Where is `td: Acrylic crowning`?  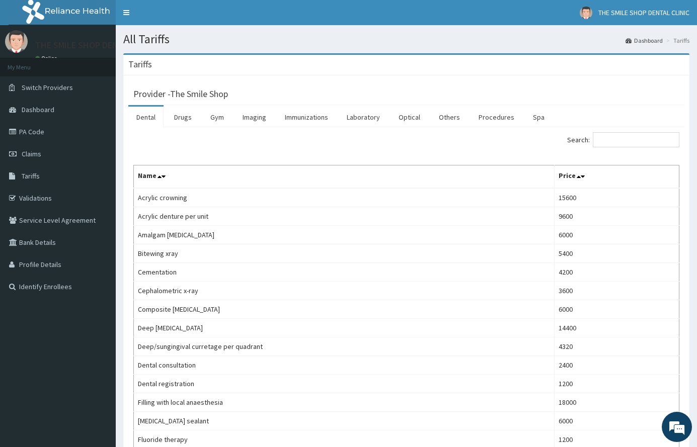 td: Acrylic crowning is located at coordinates (344, 198).